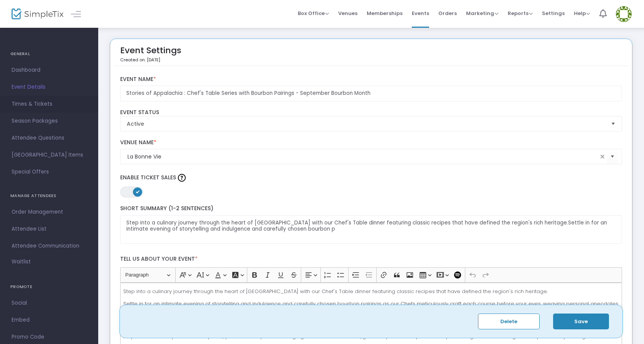 This screenshot has width=644, height=344. What do you see at coordinates (151, 54) in the screenshot?
I see `div: Event Settings` at bounding box center [151, 54].